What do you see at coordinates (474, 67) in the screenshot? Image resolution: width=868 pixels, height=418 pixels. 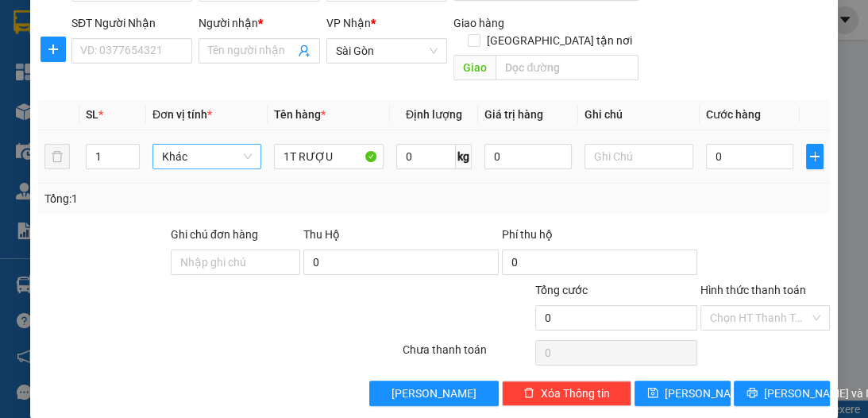 I see `span: Giao` at bounding box center [474, 67].